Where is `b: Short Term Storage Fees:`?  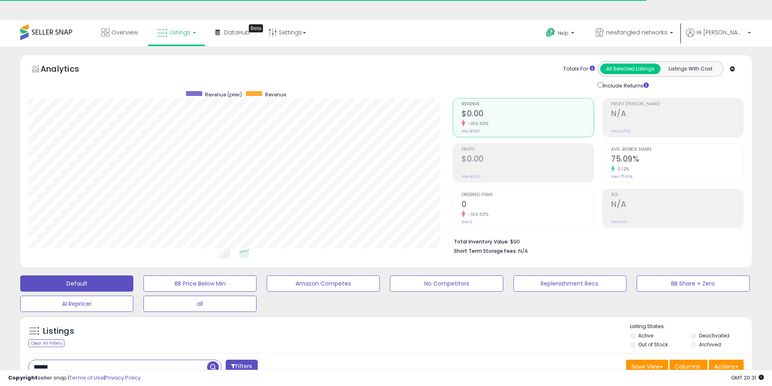 b: Short Term Storage Fees: is located at coordinates (485, 251).